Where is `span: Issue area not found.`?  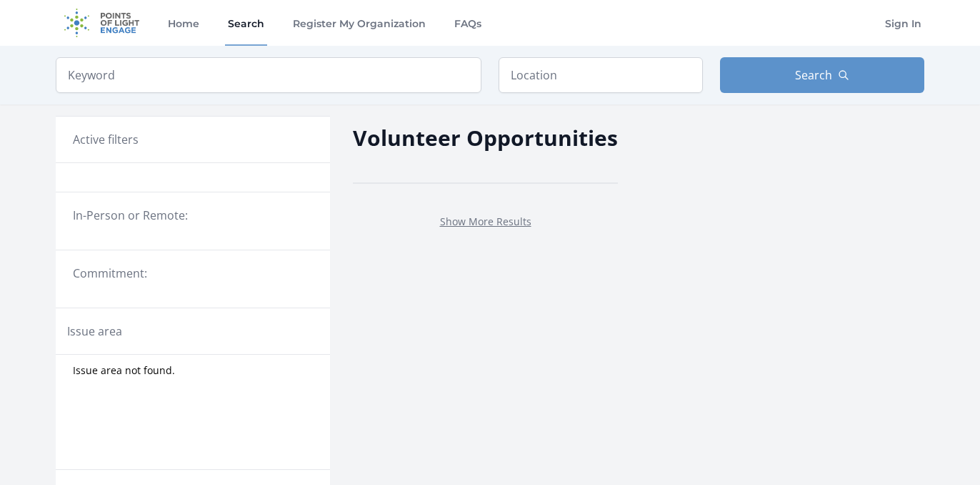 span: Issue area not found. is located at coordinates (124, 371).